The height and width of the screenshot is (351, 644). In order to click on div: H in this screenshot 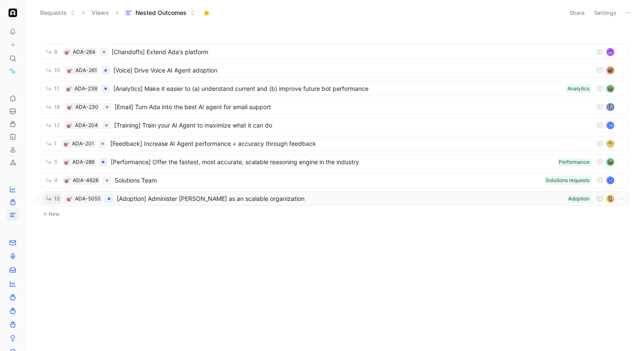, I will do `click(611, 181)`.